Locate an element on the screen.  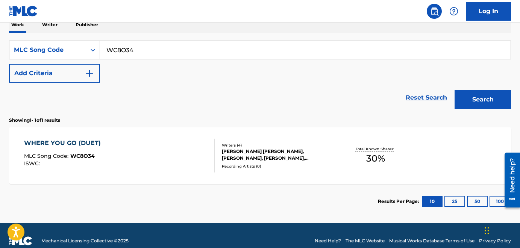
p: Work is located at coordinates (18, 25).